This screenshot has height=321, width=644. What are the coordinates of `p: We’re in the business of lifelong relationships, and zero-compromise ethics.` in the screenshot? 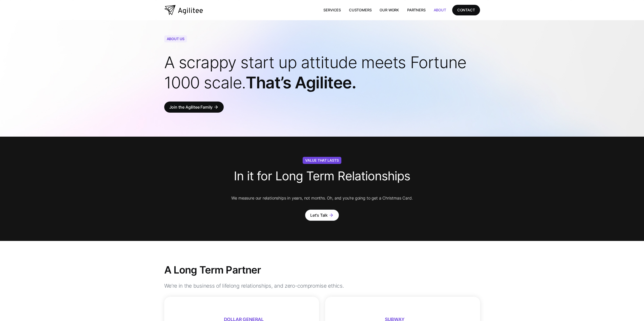 It's located at (254, 286).